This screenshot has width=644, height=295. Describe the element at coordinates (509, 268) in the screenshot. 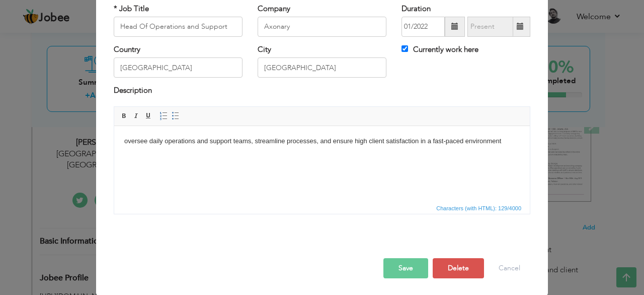

I see `button: Cancel` at that location.